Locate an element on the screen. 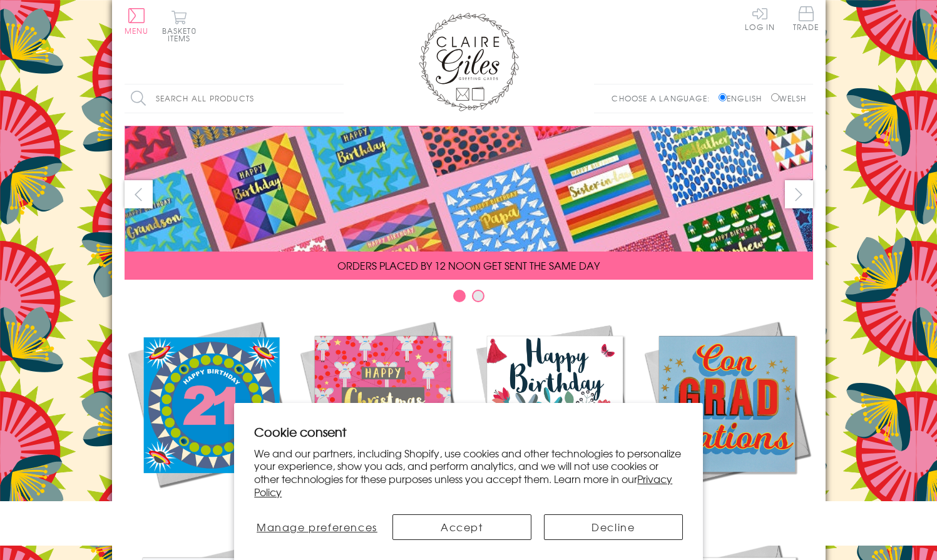 The width and height of the screenshot is (937, 560). input: Search all products is located at coordinates (234, 98).